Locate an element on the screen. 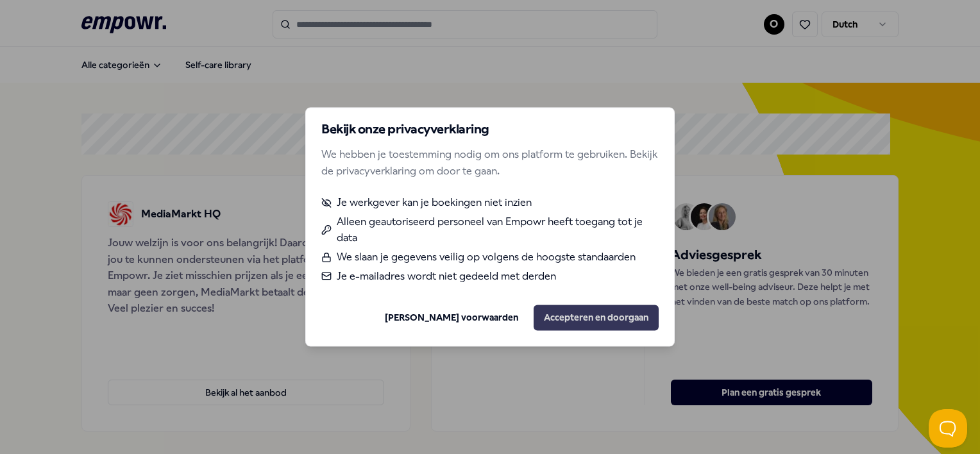 The height and width of the screenshot is (454, 980). li: We slaan je gegevens veilig op volgens de hoogste standaarden is located at coordinates (490, 257).